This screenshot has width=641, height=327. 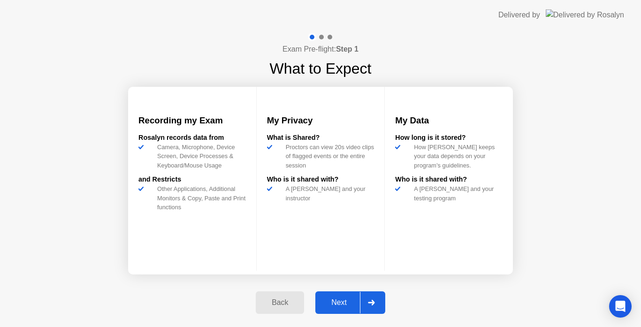 What do you see at coordinates (584, 15) in the screenshot?
I see `img: Delivered by Rosalyn` at bounding box center [584, 15].